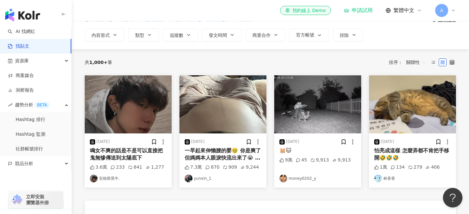 The image size is (469, 214). I want to click on button: 追蹤數, so click(180, 35).